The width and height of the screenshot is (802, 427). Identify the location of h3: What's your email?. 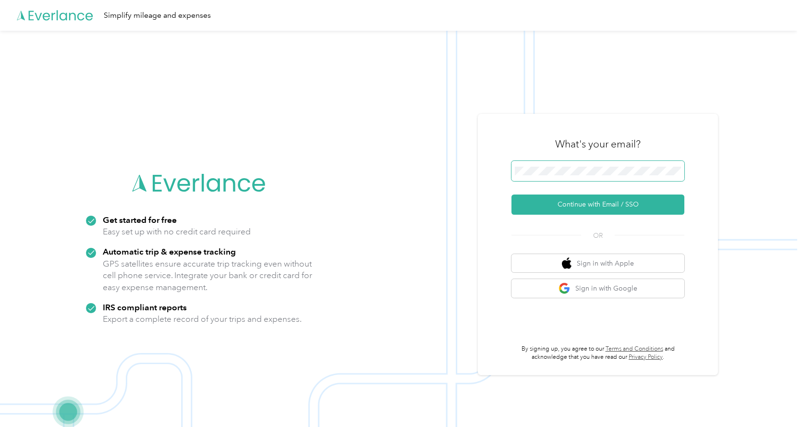
(598, 144).